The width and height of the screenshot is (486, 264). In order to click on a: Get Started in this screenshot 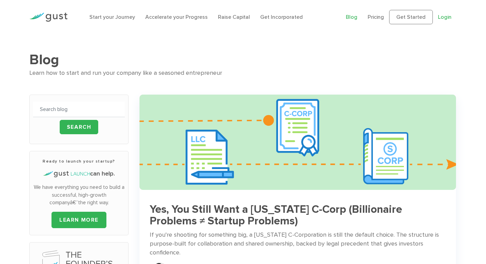, I will do `click(411, 17)`.